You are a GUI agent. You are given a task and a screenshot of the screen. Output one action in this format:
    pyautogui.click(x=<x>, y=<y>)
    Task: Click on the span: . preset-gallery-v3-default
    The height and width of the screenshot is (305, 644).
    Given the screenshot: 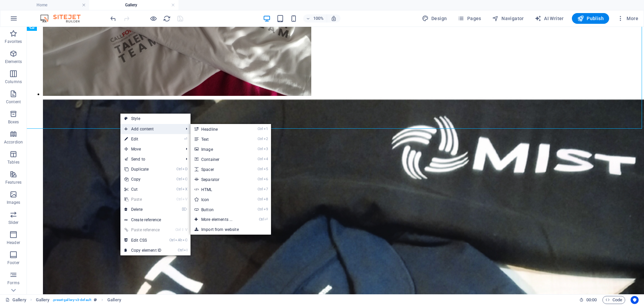 What is the action you would take?
    pyautogui.click(x=72, y=300)
    